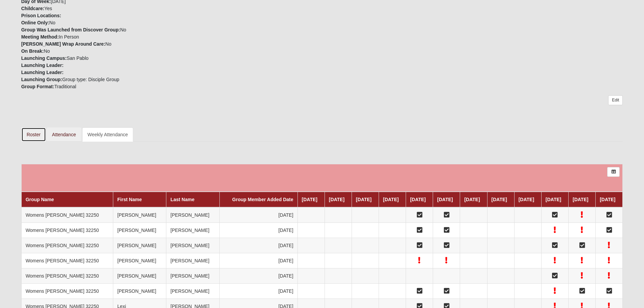  Describe the element at coordinates (40, 200) in the screenshot. I see `a: Group Name` at that location.